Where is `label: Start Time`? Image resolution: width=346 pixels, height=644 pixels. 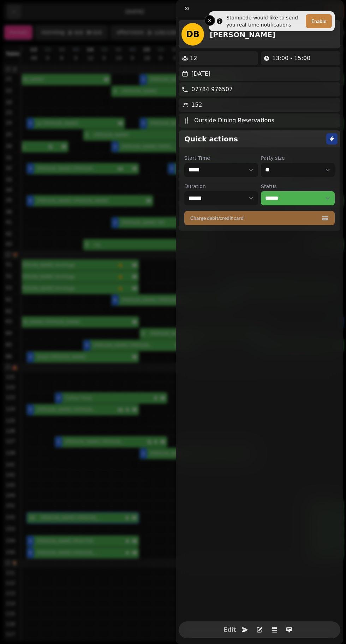 label: Start Time is located at coordinates (221, 158).